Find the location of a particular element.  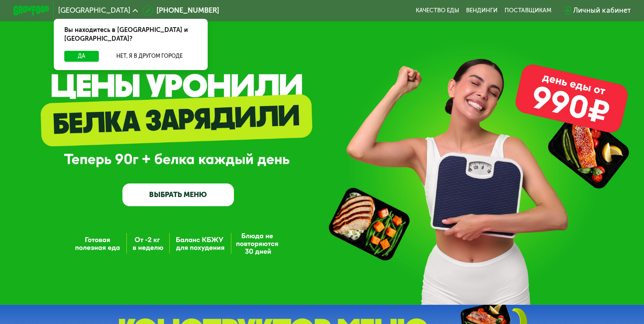

button: Нет, я в другом городе is located at coordinates (149, 56).